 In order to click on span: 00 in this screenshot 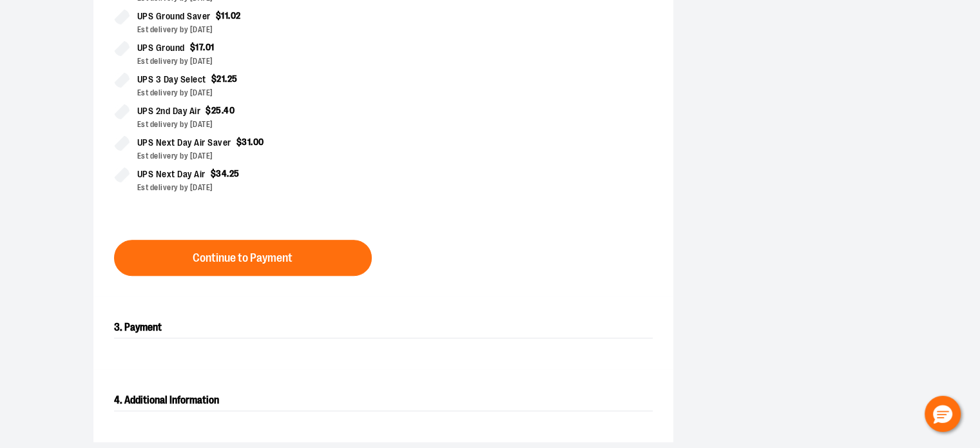, I will do `click(258, 142)`.